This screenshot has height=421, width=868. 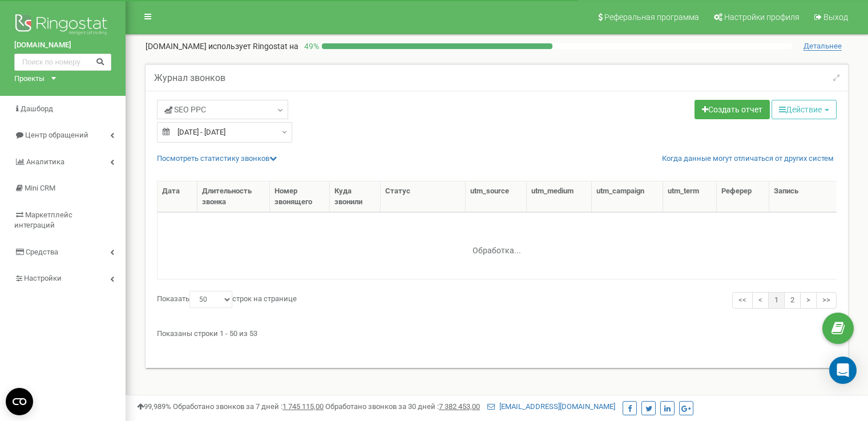 What do you see at coordinates (42, 252) in the screenshot?
I see `span: Средства` at bounding box center [42, 252].